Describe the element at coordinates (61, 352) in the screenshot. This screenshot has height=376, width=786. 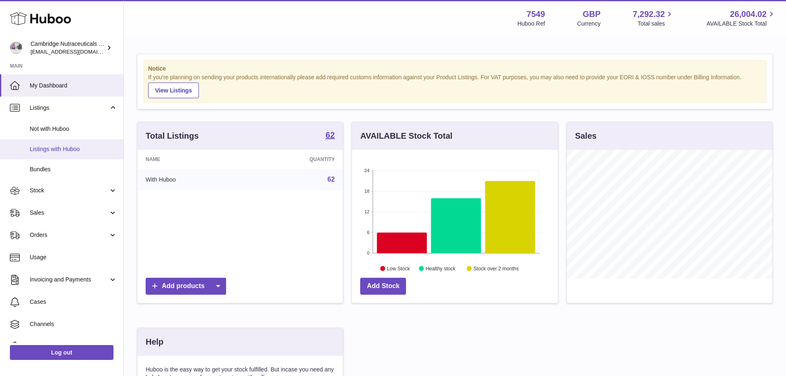
I see `a: Log out` at that location.